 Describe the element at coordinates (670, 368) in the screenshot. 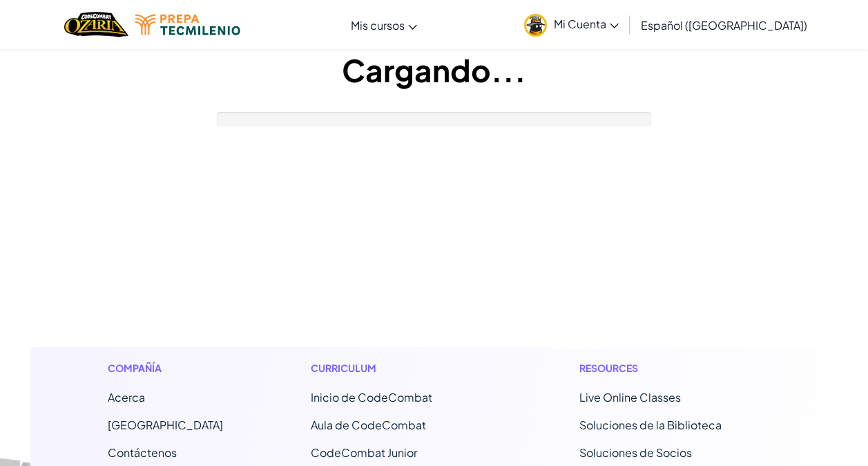

I see `h1: Resources` at that location.